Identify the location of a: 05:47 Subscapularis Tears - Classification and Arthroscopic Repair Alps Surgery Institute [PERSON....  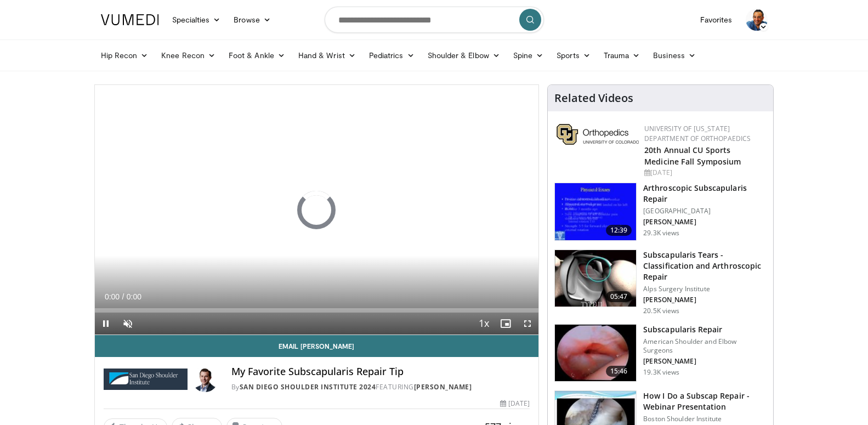
(660, 283).